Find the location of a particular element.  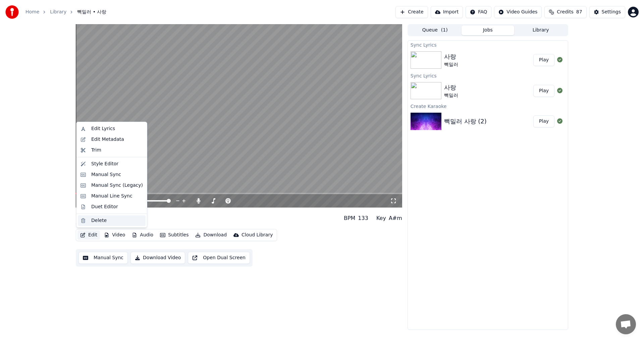

button: Video is located at coordinates (114, 235).